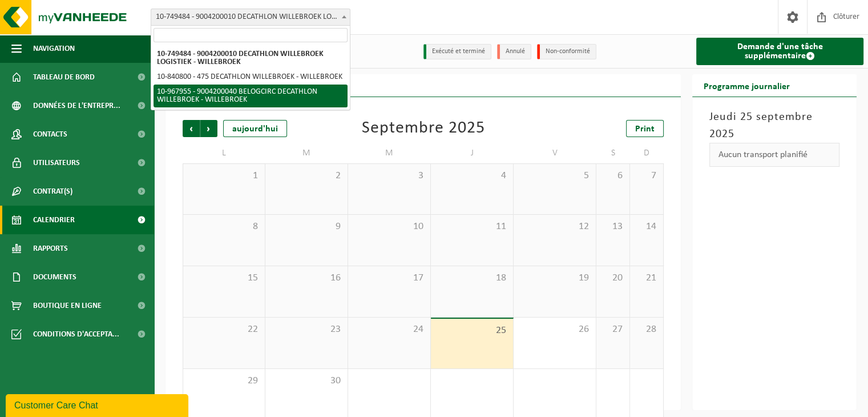 Image resolution: width=868 pixels, height=417 pixels. I want to click on span: 22, so click(223, 330).